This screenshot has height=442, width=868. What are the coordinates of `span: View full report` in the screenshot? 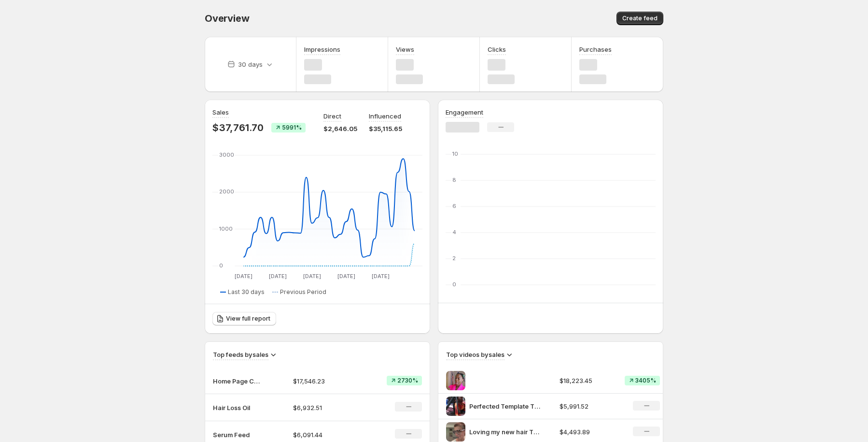 It's located at (248, 318).